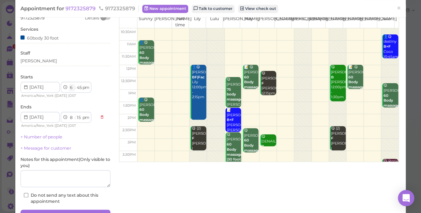 The image size is (421, 213). I want to click on span: 2:30pm, so click(129, 130).